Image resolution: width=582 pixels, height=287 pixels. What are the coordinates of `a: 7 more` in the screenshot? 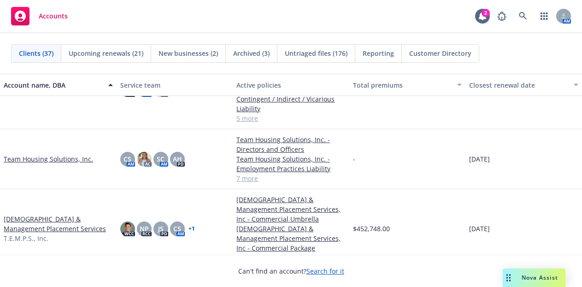 It's located at (291, 178).